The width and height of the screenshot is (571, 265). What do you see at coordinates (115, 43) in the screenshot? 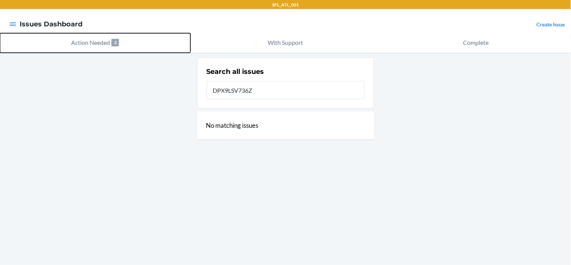
I see `p: 3` at bounding box center [115, 43].